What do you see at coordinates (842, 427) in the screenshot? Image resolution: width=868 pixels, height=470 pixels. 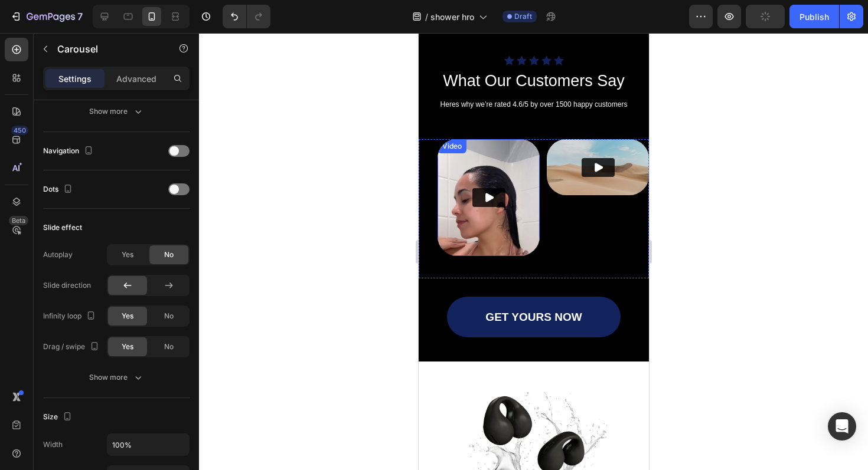 I see `div: Open Intercom Messenger` at bounding box center [842, 427].